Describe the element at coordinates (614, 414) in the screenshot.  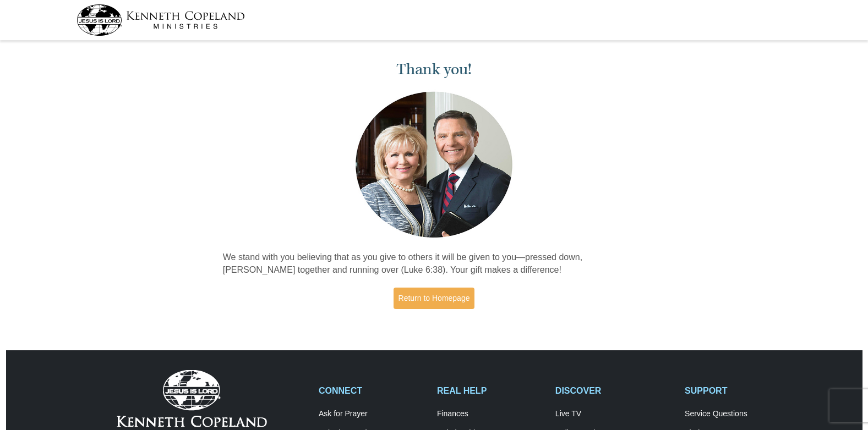
I see `a: Live TV` at that location.